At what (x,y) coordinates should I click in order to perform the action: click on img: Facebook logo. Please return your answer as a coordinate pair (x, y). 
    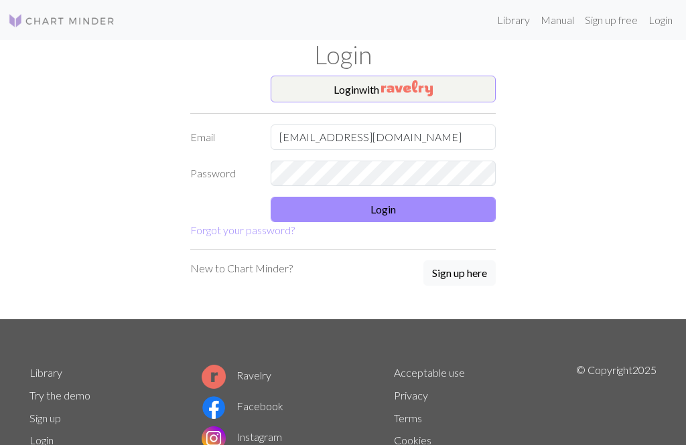
    Looking at the image, I should click on (214, 408).